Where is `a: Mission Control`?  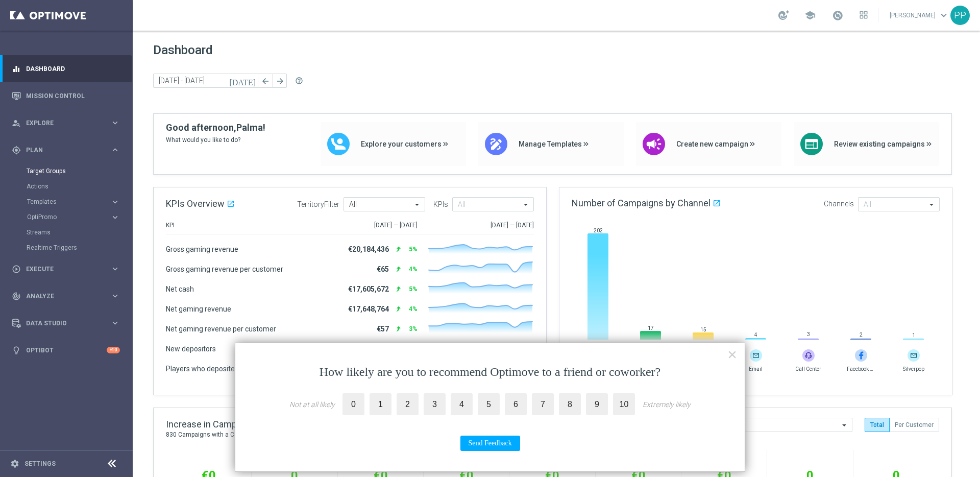
a: Mission Control is located at coordinates (73, 96).